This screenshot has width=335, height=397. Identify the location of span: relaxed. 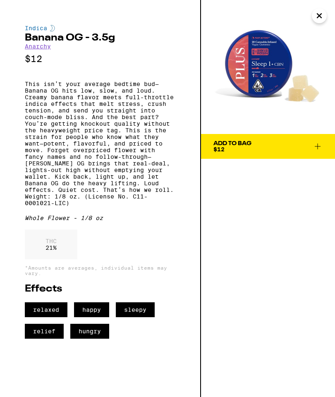
(46, 310).